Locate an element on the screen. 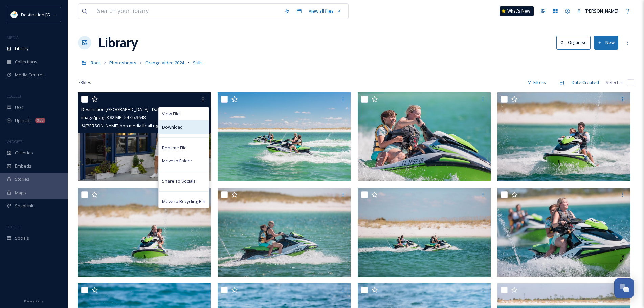  span: Stills is located at coordinates (198, 63).